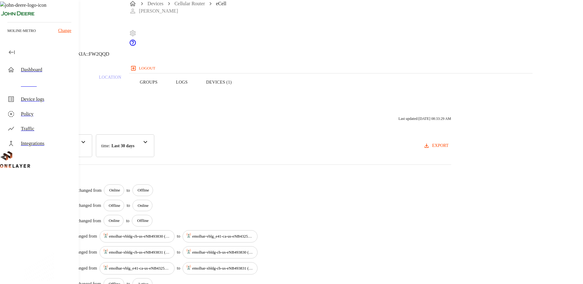 This screenshot has height=284, width=583. I want to click on a: logout, so click(331, 68).